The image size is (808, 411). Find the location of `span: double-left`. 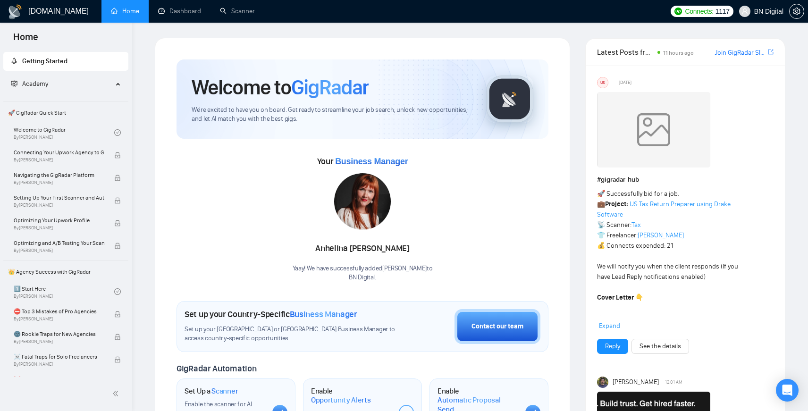

span: double-left is located at coordinates (117, 393).